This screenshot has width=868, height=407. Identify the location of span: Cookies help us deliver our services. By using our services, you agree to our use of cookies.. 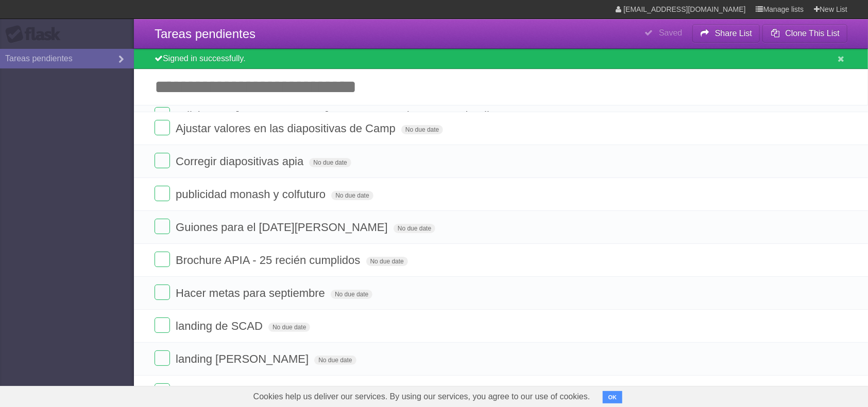
(422, 397).